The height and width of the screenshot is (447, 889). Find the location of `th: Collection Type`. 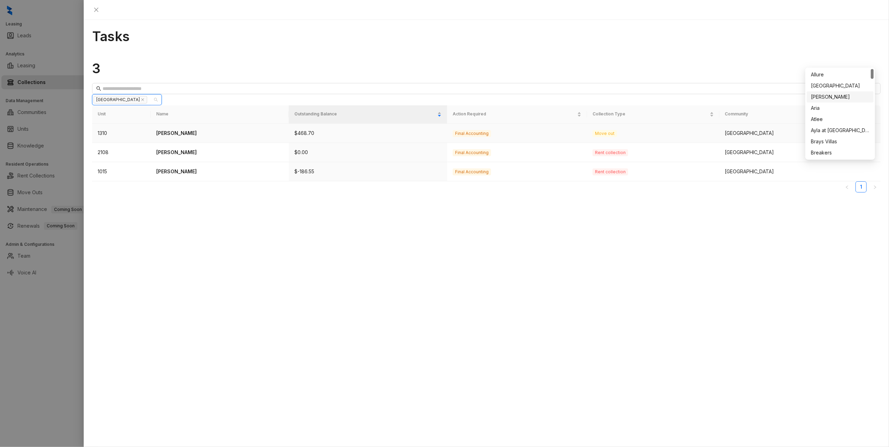

th: Collection Type is located at coordinates (653, 114).